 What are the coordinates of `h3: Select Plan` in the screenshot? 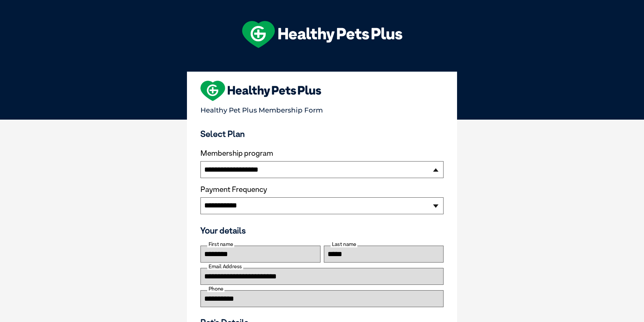 It's located at (322, 134).